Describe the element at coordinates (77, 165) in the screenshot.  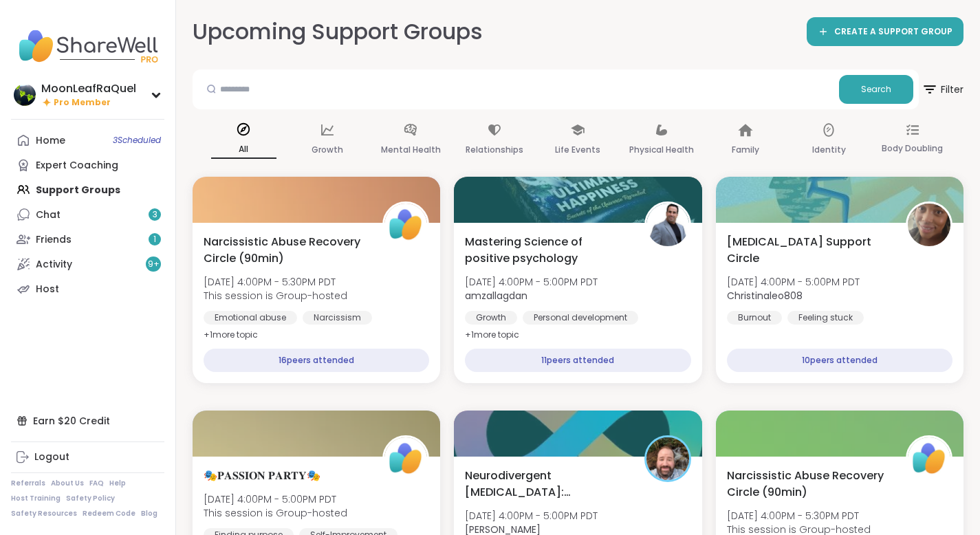
I see `div: Expert Coaching` at that location.